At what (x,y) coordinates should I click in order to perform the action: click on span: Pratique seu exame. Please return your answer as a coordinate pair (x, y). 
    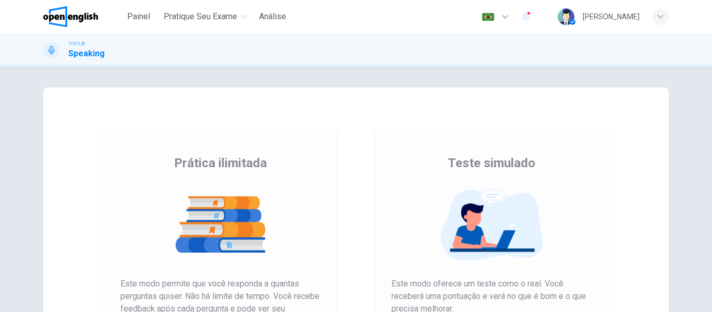
    Looking at the image, I should click on (200, 17).